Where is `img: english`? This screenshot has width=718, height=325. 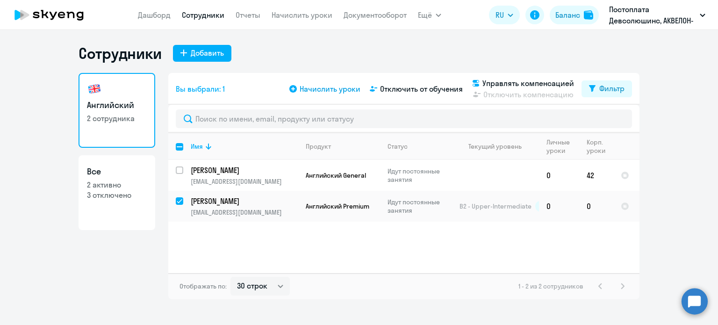 img: english is located at coordinates (94, 89).